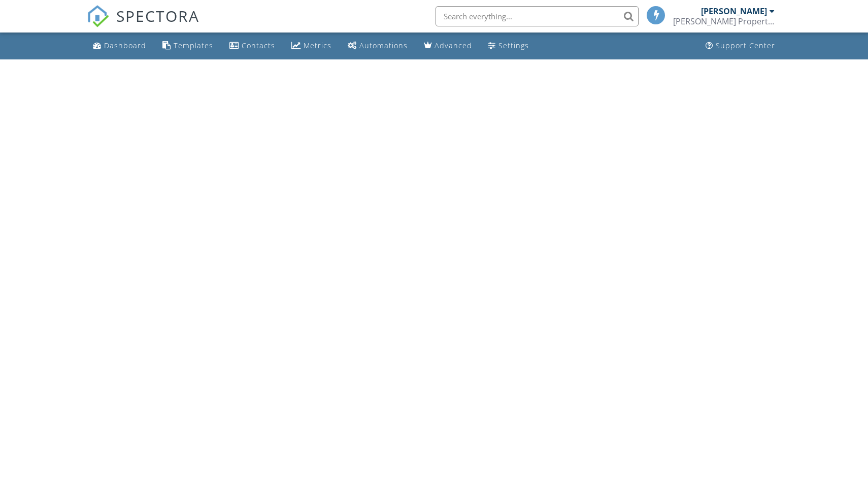  Describe the element at coordinates (259, 45) in the screenshot. I see `div: Contacts` at that location.